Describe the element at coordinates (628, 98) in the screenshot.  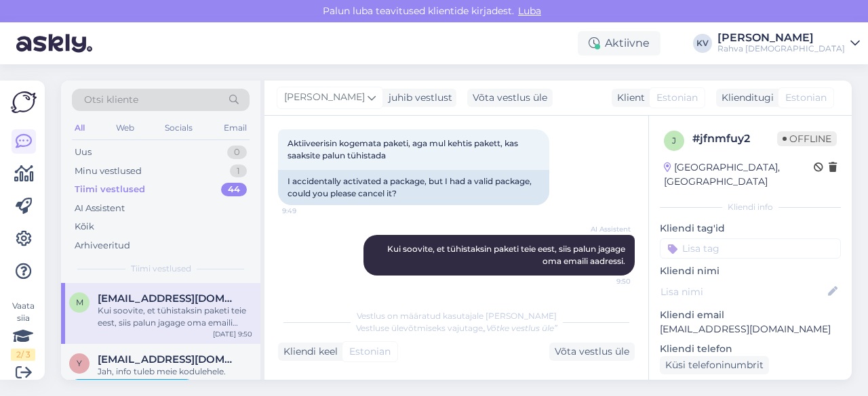
I see `div: Klient` at that location.